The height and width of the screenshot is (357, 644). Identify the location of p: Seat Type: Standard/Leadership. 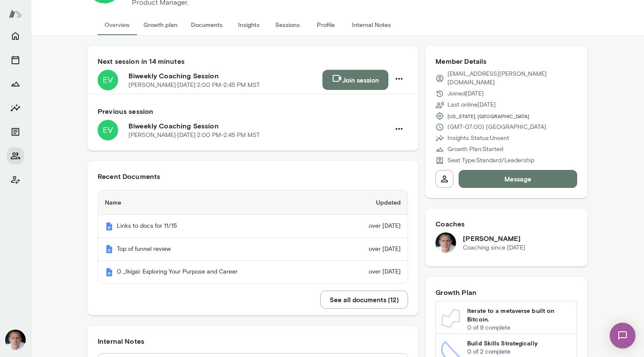
(491, 161).